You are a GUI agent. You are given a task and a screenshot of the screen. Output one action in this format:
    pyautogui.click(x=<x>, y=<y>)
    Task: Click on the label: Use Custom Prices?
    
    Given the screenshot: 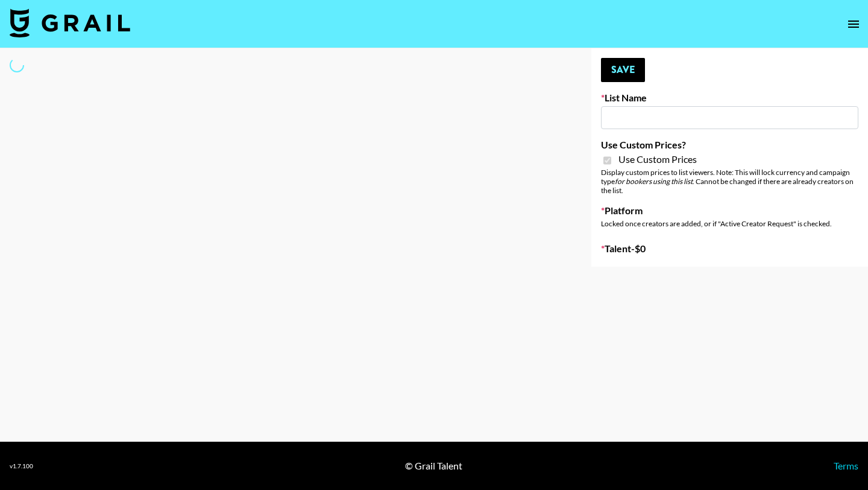 What is the action you would take?
    pyautogui.click(x=729, y=145)
    